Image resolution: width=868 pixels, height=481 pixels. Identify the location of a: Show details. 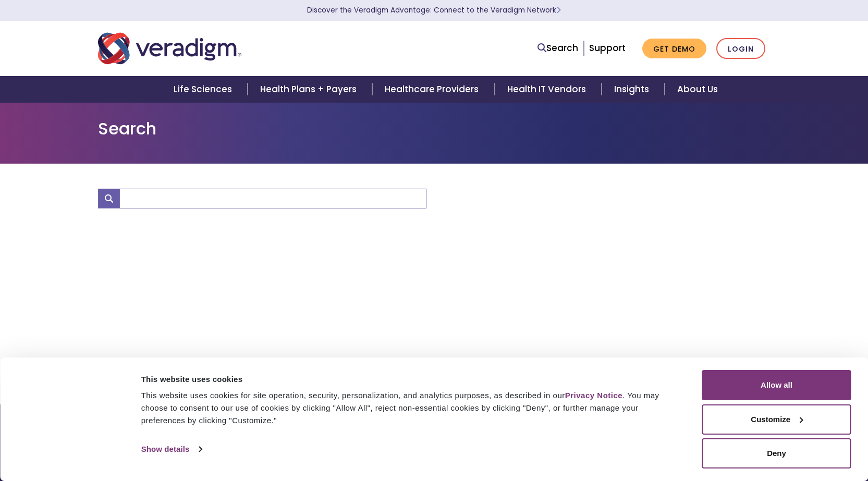
(171, 449).